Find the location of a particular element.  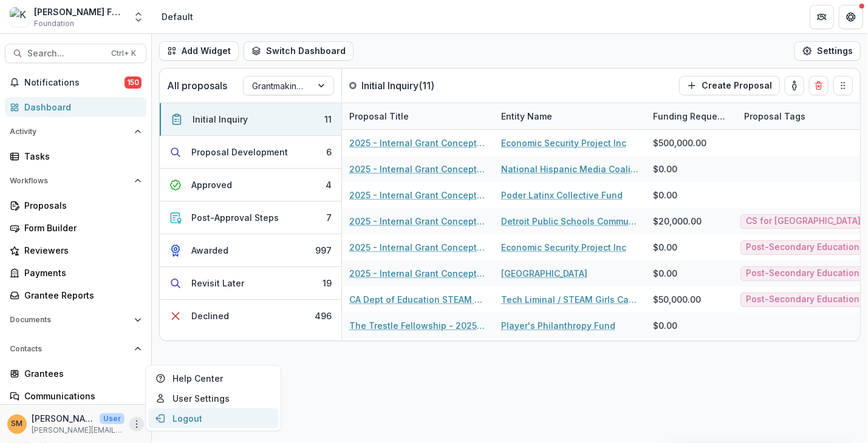

a: CA Dept of Education STEAM grant is located at coordinates (418, 300).